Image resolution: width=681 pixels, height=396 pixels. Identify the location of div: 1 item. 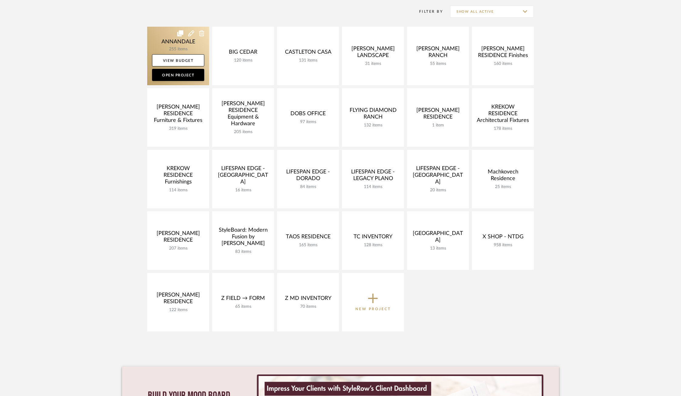
(438, 125).